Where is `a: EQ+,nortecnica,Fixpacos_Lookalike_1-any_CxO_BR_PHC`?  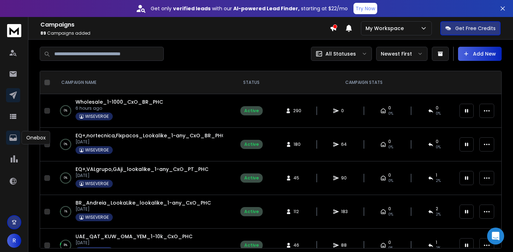
a: EQ+,nortecnica,Fixpacos_Lookalike_1-any_CxO_BR_PHC is located at coordinates (150, 136).